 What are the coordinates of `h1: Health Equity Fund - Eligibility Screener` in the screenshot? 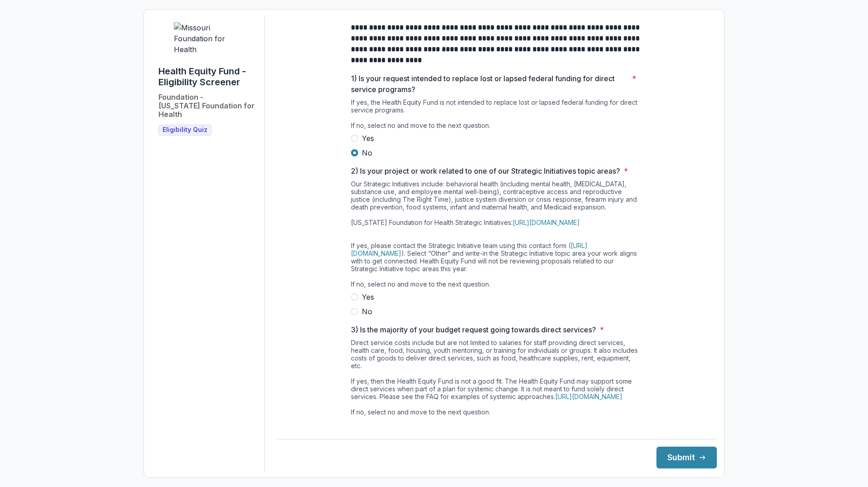 It's located at (208, 76).